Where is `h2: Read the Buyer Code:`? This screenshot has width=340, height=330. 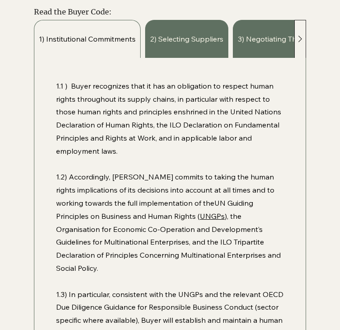
h2: Read the Buyer Code: is located at coordinates (140, 12).